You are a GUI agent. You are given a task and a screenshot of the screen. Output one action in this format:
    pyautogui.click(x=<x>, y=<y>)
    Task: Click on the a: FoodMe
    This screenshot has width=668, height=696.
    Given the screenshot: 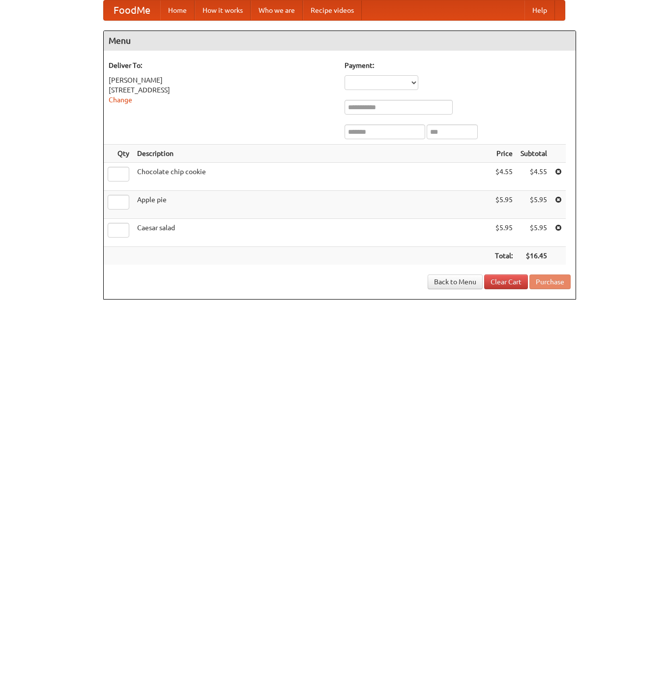 What is the action you would take?
    pyautogui.click(x=132, y=10)
    